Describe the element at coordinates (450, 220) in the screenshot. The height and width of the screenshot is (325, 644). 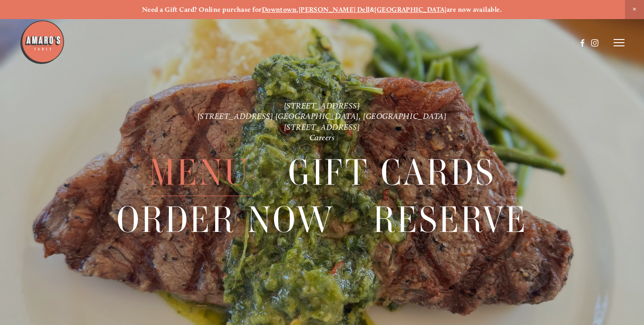
I see `a: Reserve` at that location.